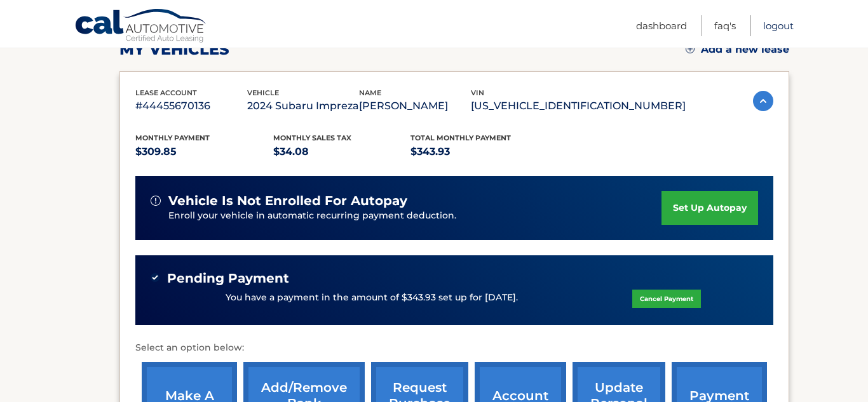 Image resolution: width=868 pixels, height=402 pixels. What do you see at coordinates (288, 201) in the screenshot?
I see `span: vehicle is not enrolled for autopay` at bounding box center [288, 201].